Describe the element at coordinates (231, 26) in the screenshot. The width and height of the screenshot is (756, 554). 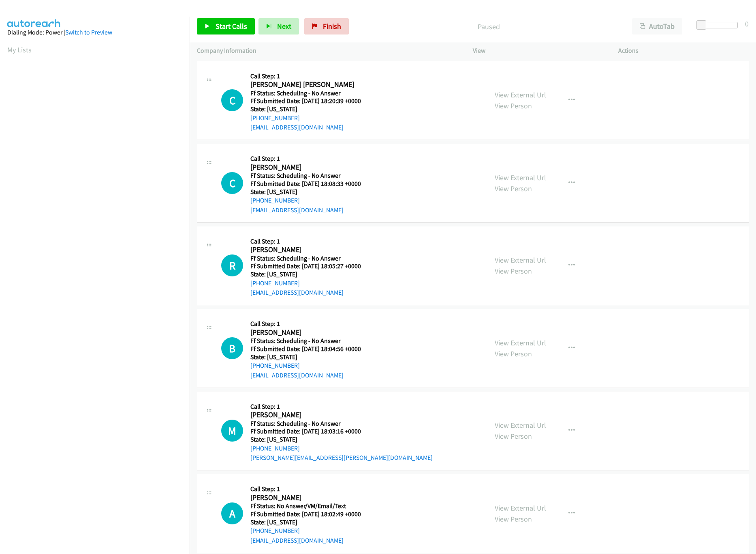
I see `span: Start Calls` at that location.